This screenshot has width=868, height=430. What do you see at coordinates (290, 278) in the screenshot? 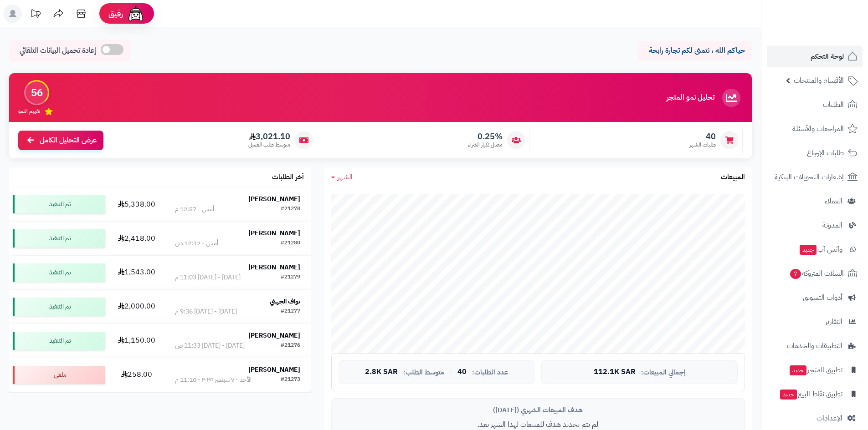
I see `div: #21279` at bounding box center [290, 278].